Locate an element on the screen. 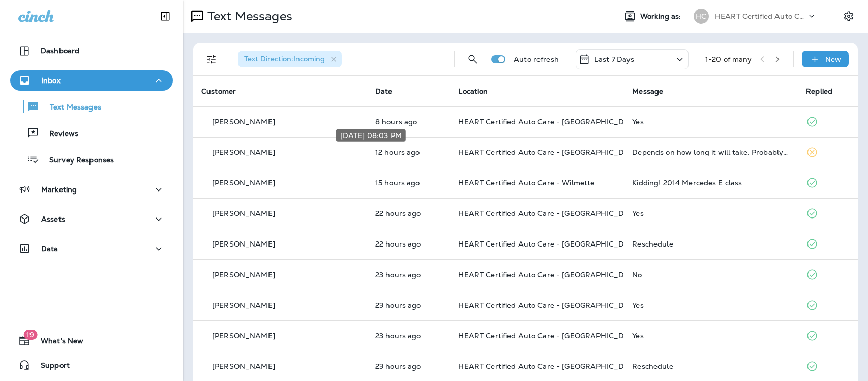 The width and height of the screenshot is (868, 381). span: HEART Certified Auto Care - Wilmette is located at coordinates (526, 183).